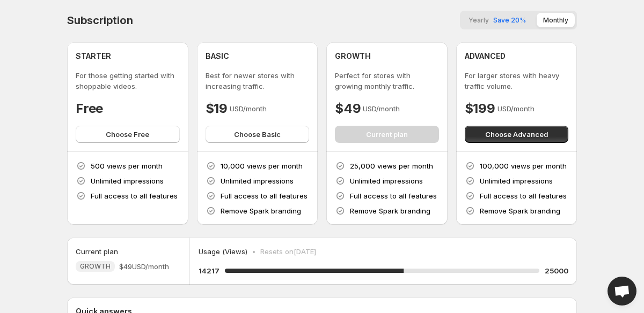 This screenshot has width=644, height=313. What do you see at coordinates (261, 166) in the screenshot?
I see `p: 10,000 views per month` at bounding box center [261, 166].